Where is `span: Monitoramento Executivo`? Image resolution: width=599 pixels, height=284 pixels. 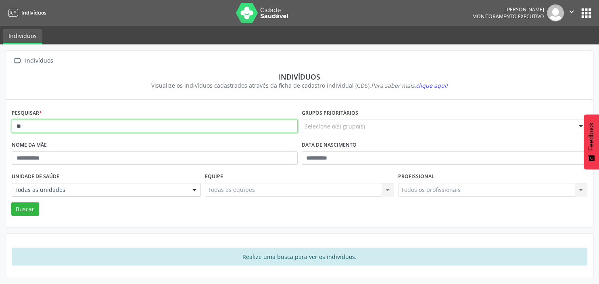
span: Monitoramento Executivo is located at coordinates (508, 16).